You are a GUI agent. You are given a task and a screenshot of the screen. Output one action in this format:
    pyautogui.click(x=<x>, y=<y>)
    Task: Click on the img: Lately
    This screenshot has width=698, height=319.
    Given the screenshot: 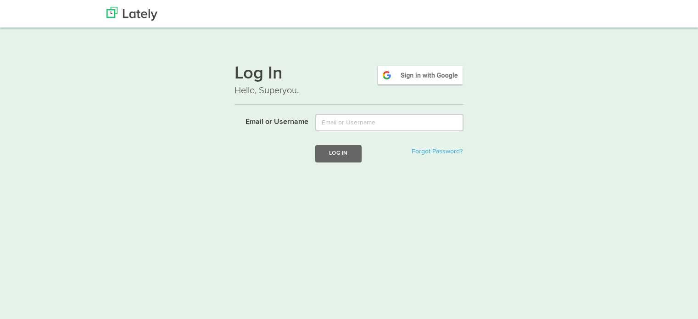 What is the action you would take?
    pyautogui.click(x=132, y=14)
    